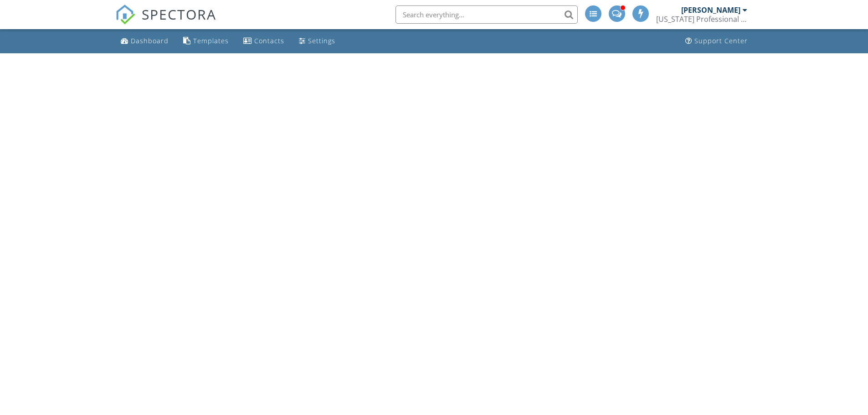 Image resolution: width=868 pixels, height=415 pixels. What do you see at coordinates (322, 41) in the screenshot?
I see `div: Settings` at bounding box center [322, 41].